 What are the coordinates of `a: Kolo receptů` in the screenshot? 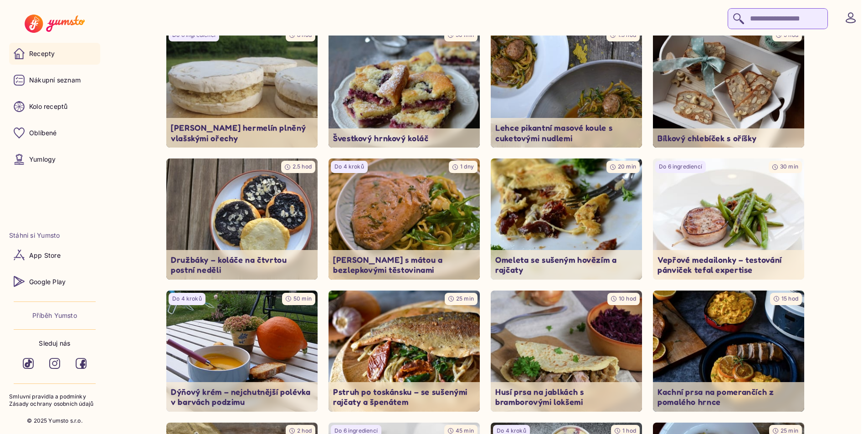 It's located at (55, 107).